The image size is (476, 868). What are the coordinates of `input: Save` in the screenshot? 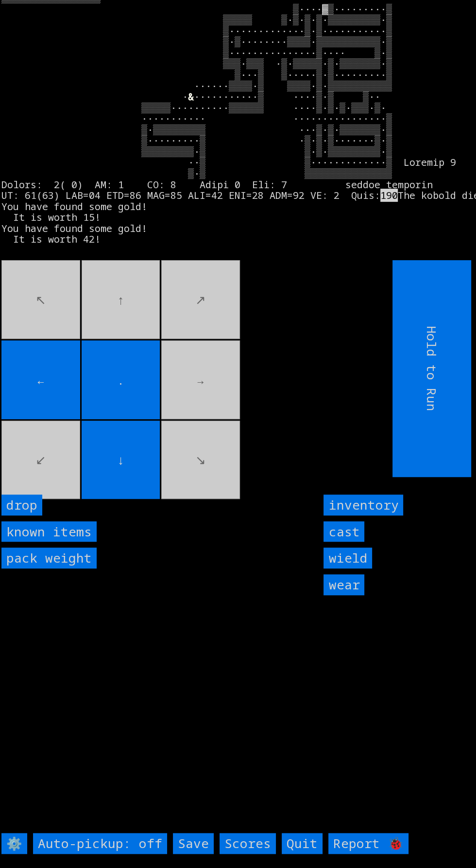 It's located at (193, 843).